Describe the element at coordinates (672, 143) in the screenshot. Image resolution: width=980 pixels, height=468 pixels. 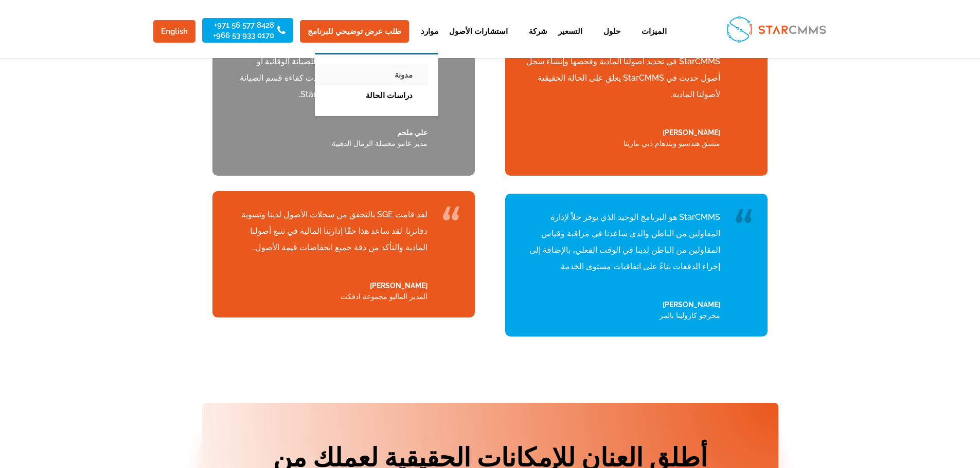
I see `span: منسق هندسيو ويندهام دبي مارينا` at that location.